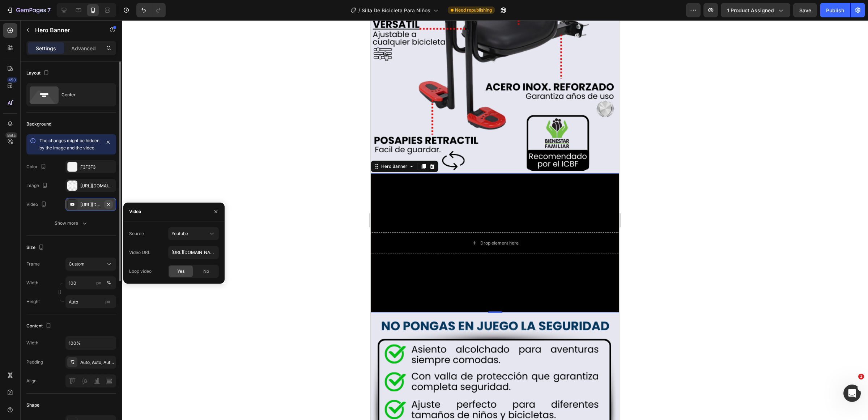 The height and width of the screenshot is (420, 868). Describe the element at coordinates (12, 80) in the screenshot. I see `div: 450` at that location.